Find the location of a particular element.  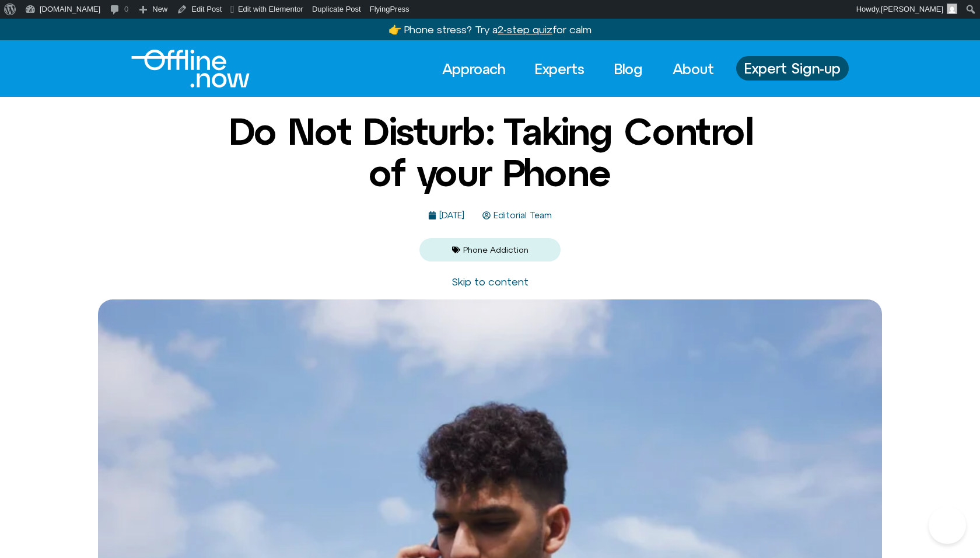

a: Approach is located at coordinates (474, 69).